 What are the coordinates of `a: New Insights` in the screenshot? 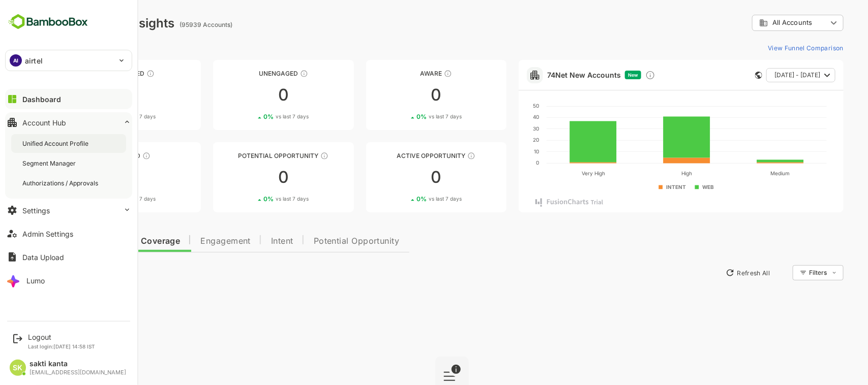 It's located at (61, 273).